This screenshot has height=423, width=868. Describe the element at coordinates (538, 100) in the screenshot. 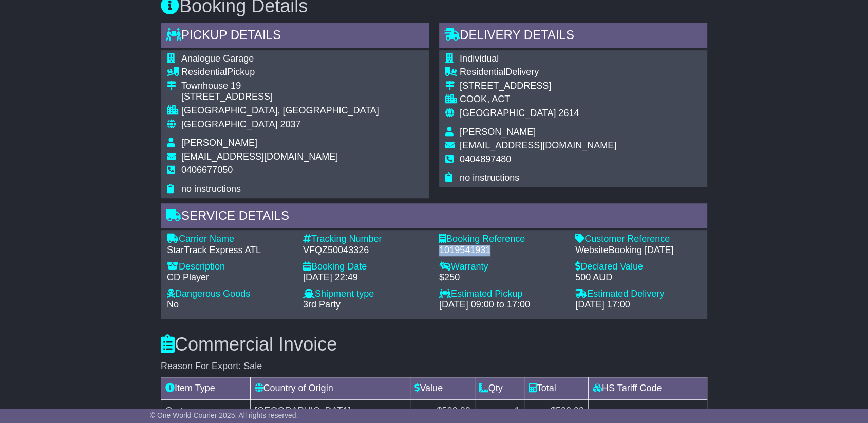

I see `div: COOK, ACT` at that location.